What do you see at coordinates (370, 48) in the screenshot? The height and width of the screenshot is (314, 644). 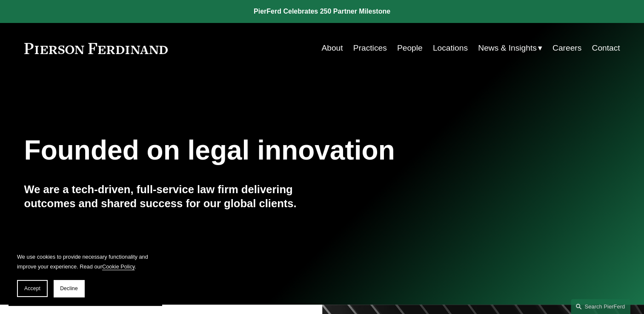 I see `a: Practices` at bounding box center [370, 48].